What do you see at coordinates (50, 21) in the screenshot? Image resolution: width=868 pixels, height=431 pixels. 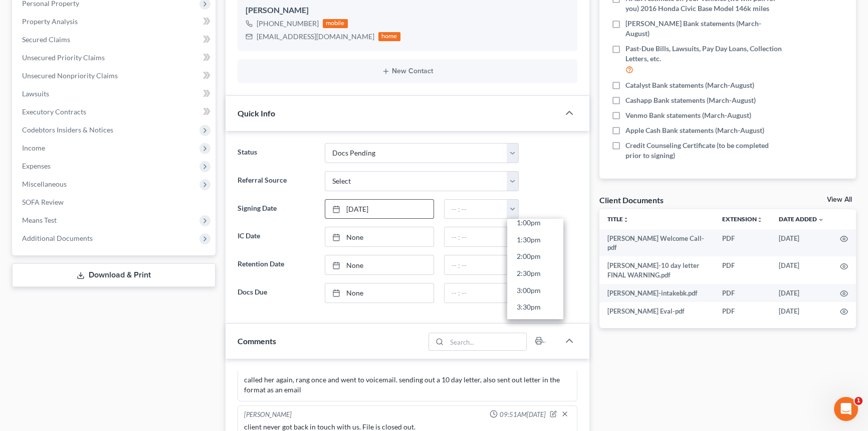 I see `span: Property Analysis` at bounding box center [50, 21].